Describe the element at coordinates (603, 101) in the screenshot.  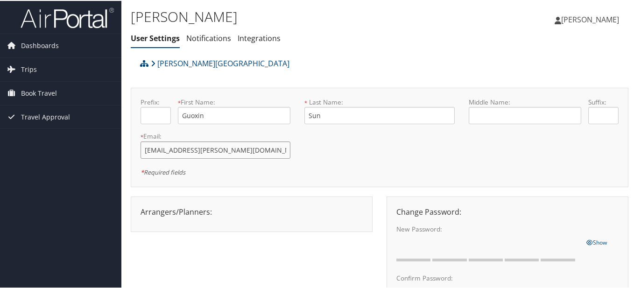
I see `label: Suffix:` at that location.